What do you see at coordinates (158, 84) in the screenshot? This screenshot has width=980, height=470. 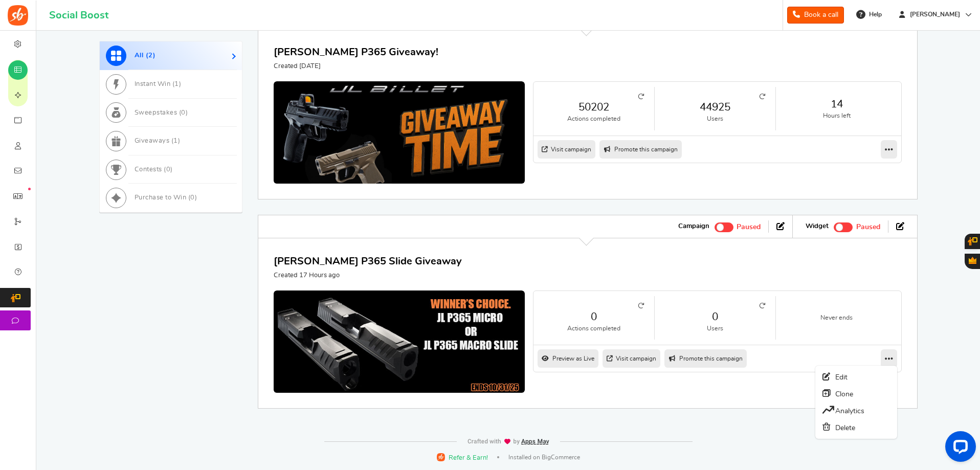 I see `span: Instant Win ( )` at bounding box center [158, 84].